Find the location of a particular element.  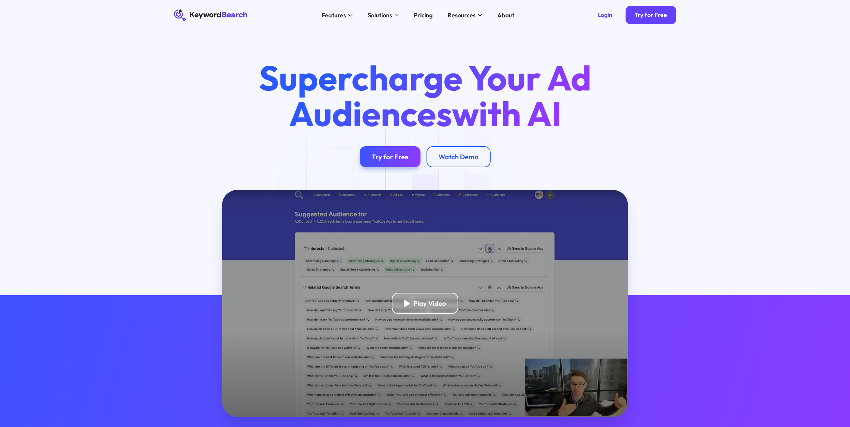

div: Watch Demo is located at coordinates (459, 157).